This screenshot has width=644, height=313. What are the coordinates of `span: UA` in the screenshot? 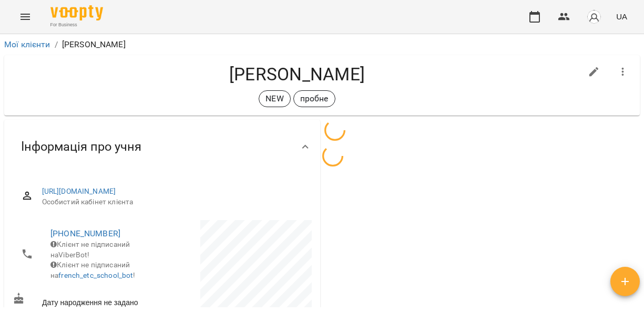 It's located at (621, 16).